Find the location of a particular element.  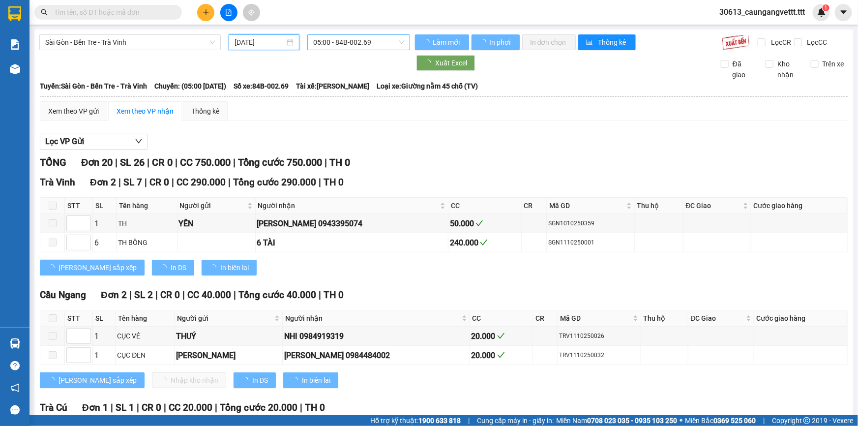

div: YẾN is located at coordinates (216, 223).